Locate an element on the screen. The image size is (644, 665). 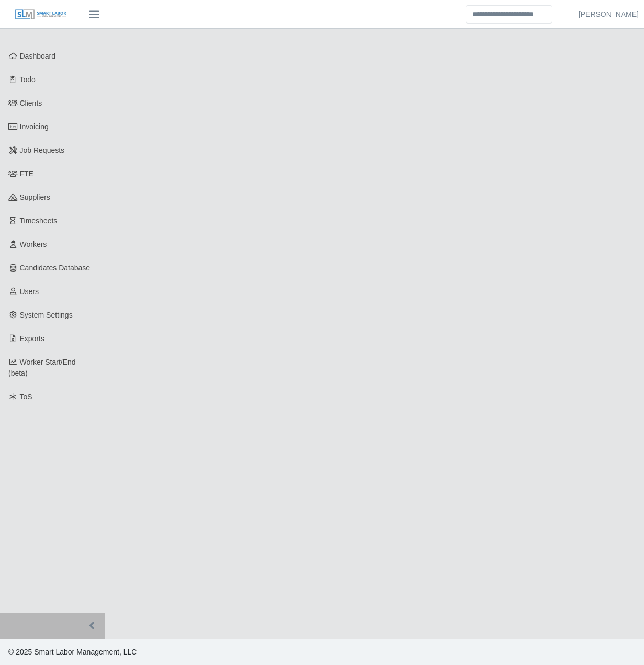
span: Worker Start/End (beta) is located at coordinates (42, 368).